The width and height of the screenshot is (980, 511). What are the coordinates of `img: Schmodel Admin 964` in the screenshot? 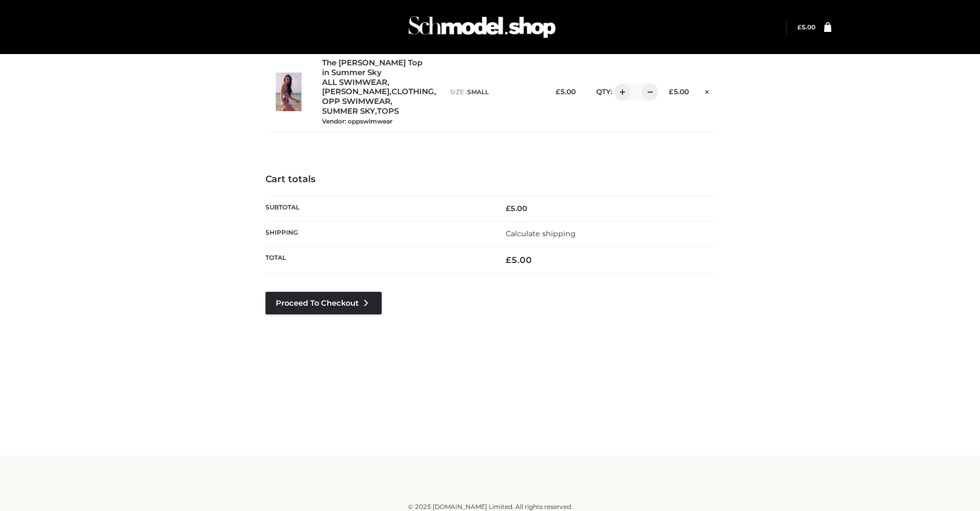 It's located at (482, 27).